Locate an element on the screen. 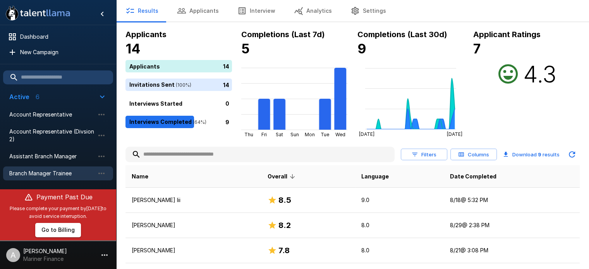 This screenshot has height=269, width=589. tspan: Mon is located at coordinates (310, 134).